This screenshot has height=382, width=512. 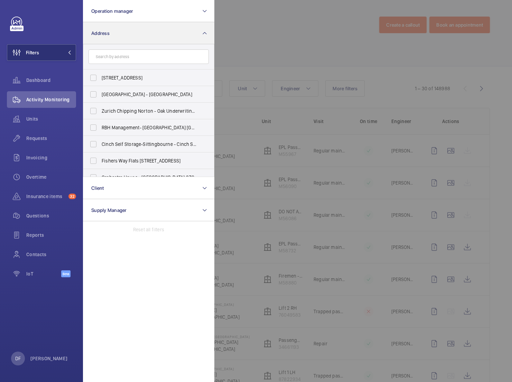 I want to click on span: Units, so click(x=51, y=119).